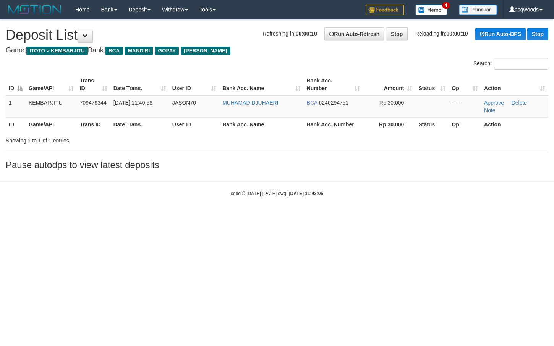 The height and width of the screenshot is (346, 554). I want to click on a: Note, so click(490, 110).